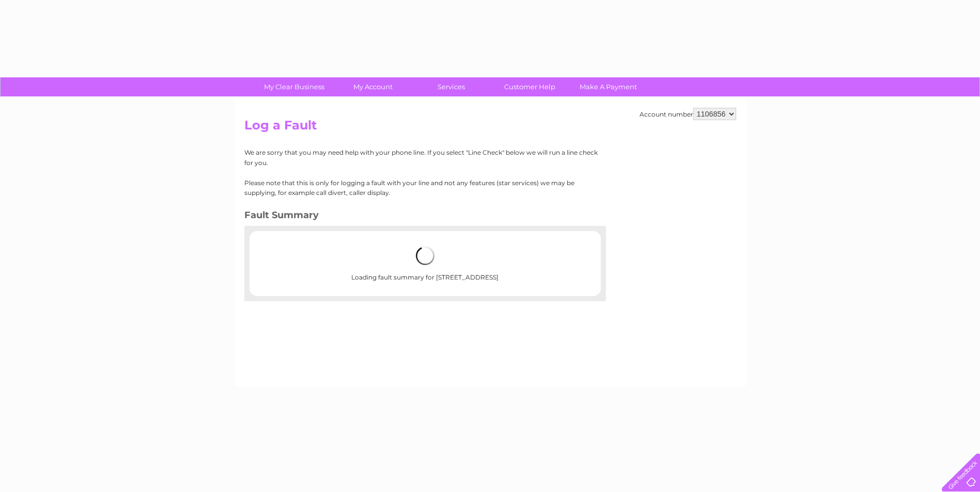 Image resolution: width=980 pixels, height=492 pixels. I want to click on p: Please note that this is only for logging a fault with your line and not any features (star servi..., so click(421, 188).